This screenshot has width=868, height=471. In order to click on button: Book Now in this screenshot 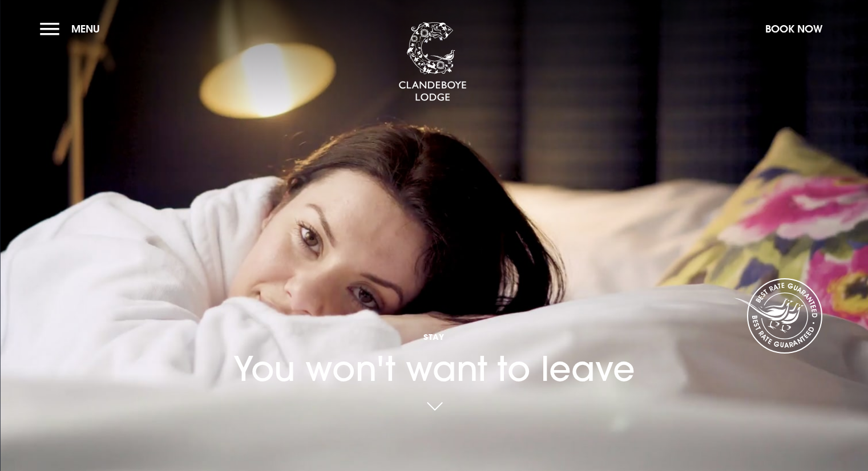, I will do `click(794, 28)`.